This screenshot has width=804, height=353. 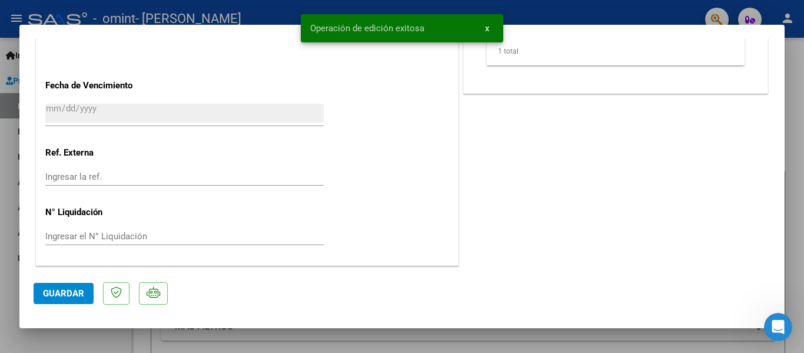 What do you see at coordinates (616, 51) in the screenshot?
I see `div: 1 total` at bounding box center [616, 51].